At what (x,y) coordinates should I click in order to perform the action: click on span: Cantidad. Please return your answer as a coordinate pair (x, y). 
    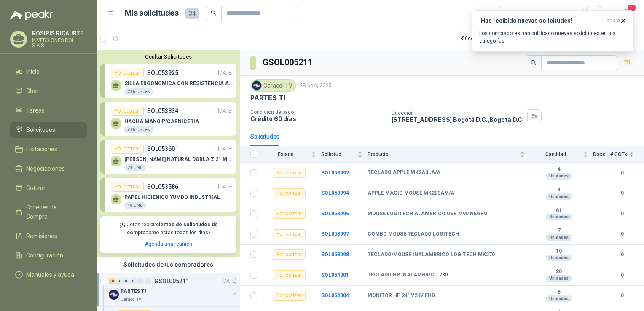
    Looking at the image, I should click on (555, 154).